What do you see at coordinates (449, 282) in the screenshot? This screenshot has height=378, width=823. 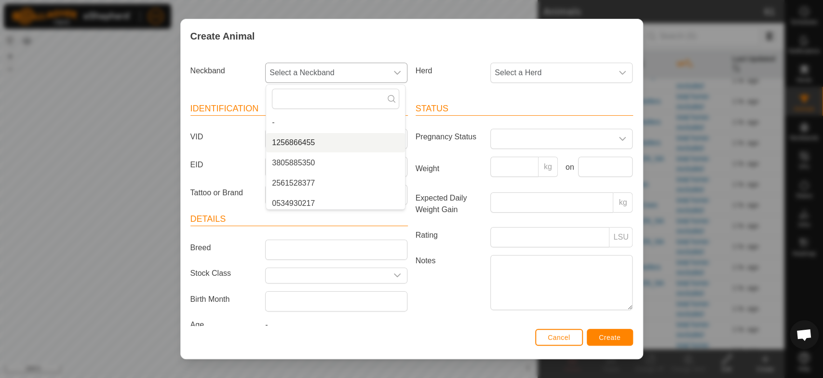 I see `label: Notes` at bounding box center [449, 282].